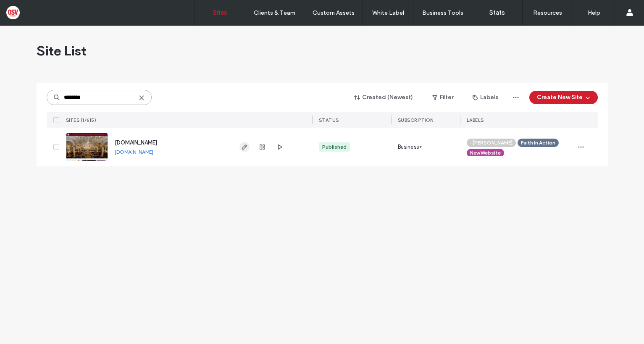 This screenshot has width=644, height=344. Describe the element at coordinates (415, 120) in the screenshot. I see `span: SUBSCRIPTION` at that location.